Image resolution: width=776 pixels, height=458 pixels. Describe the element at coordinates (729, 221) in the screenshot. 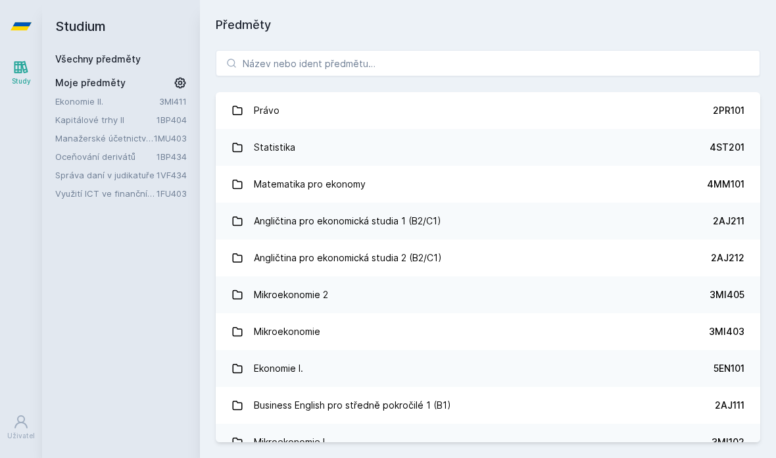

I see `div: 2AJ211` at that location.